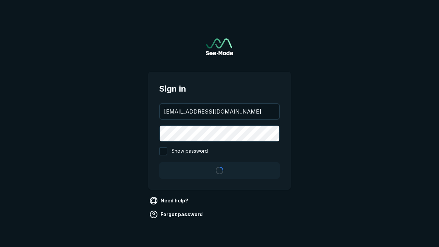 The width and height of the screenshot is (439, 247). What do you see at coordinates (169, 200) in the screenshot?
I see `a: Need help?` at bounding box center [169, 200].